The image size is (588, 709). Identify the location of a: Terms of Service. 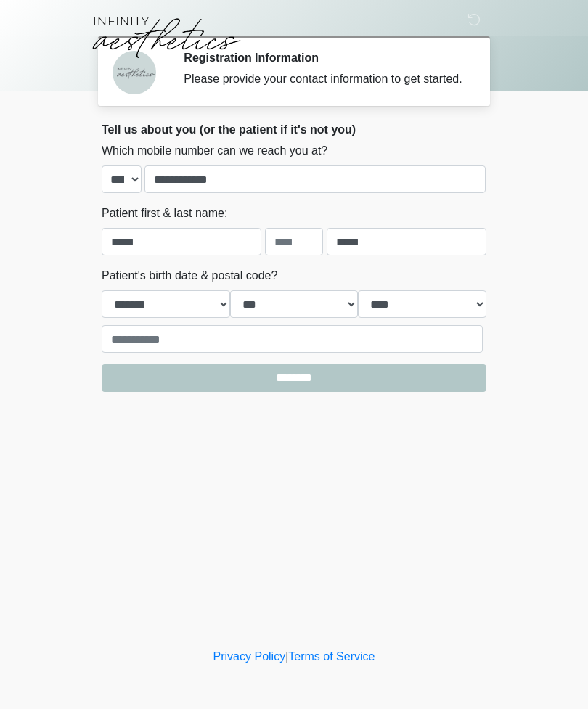
(331, 656).